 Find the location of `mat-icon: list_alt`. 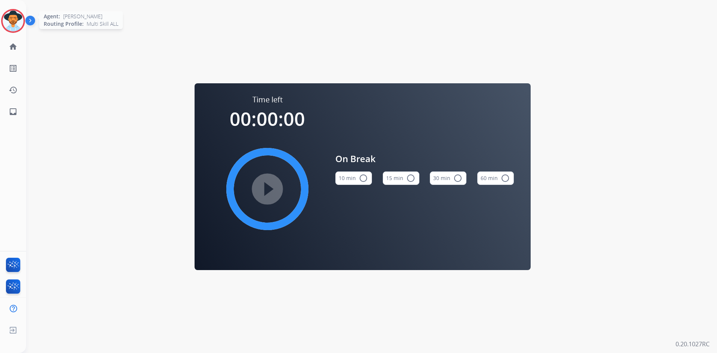

mat-icon: list_alt is located at coordinates (13, 68).